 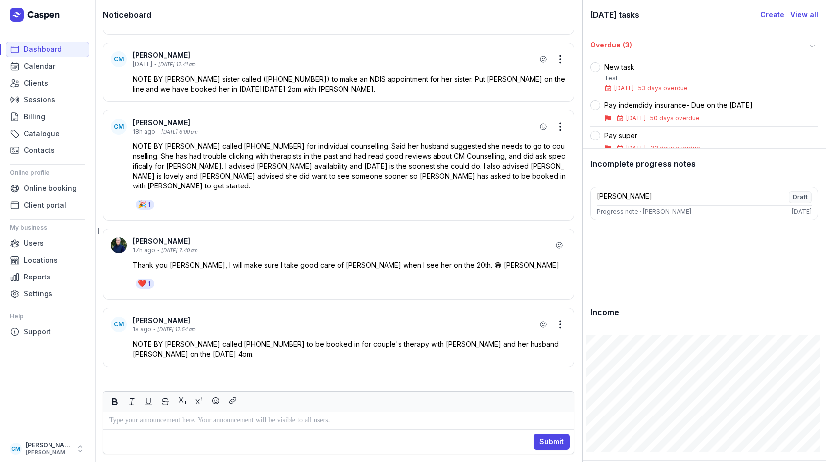 I want to click on span: - 50 days overdue, so click(x=672, y=118).